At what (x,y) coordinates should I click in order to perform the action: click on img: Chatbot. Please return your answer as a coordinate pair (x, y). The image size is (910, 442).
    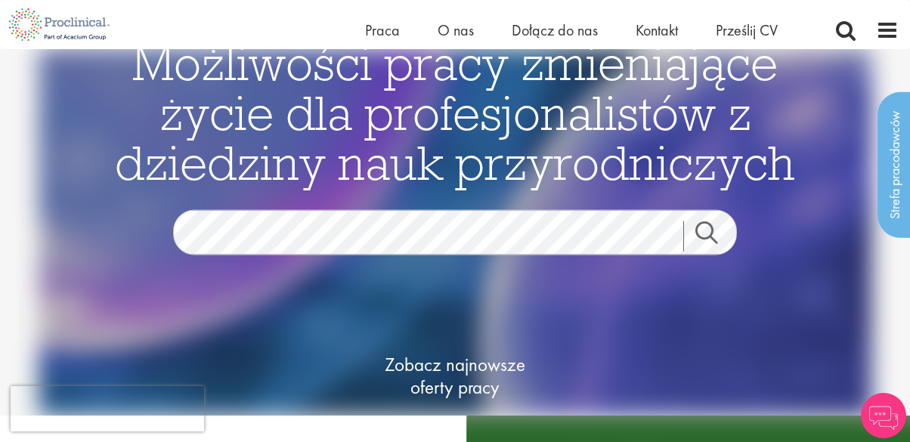
    Looking at the image, I should click on (884, 416).